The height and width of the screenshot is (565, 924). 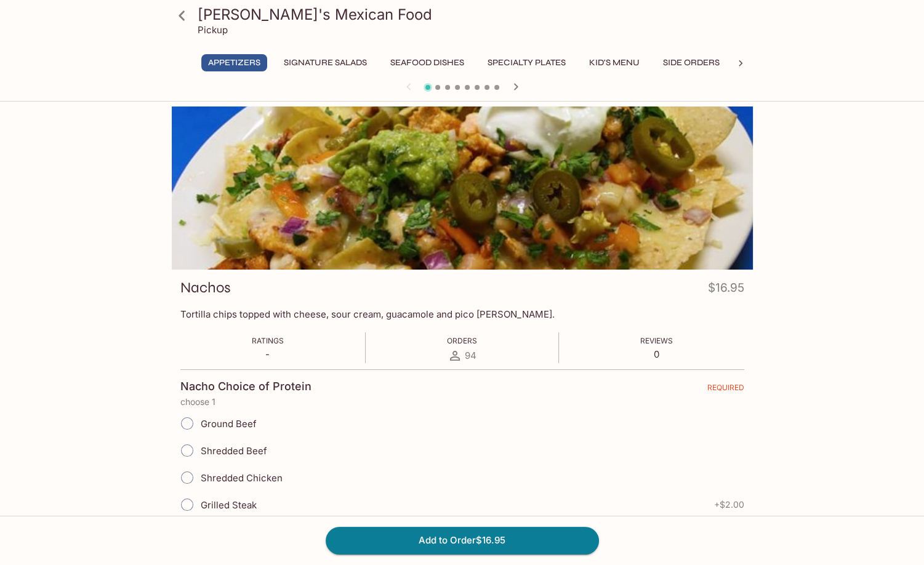 What do you see at coordinates (526, 62) in the screenshot?
I see `button: Specialty Plates` at bounding box center [526, 62].